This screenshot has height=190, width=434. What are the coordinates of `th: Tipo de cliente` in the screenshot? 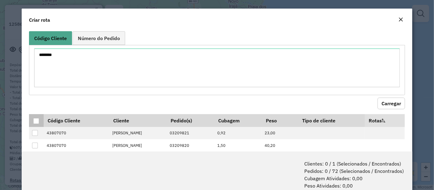 It's located at (332, 120).